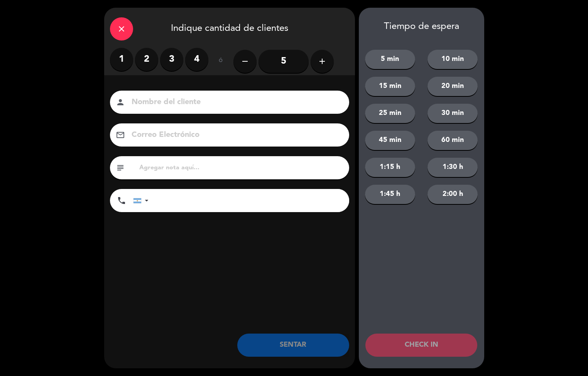 The height and width of the screenshot is (376, 588). Describe the element at coordinates (293, 345) in the screenshot. I see `button: SENTAR` at that location.